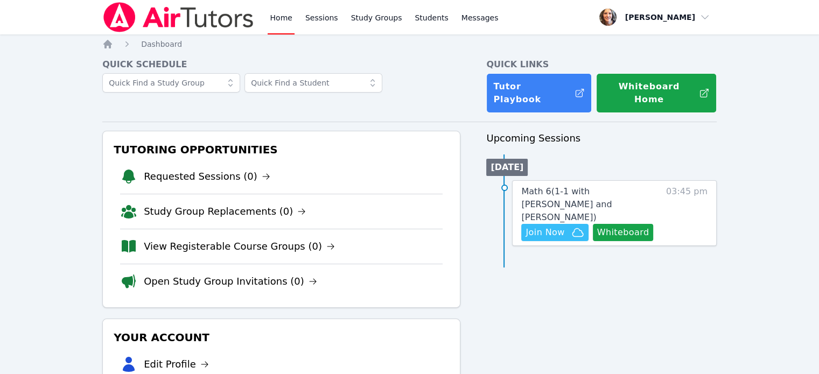 The image size is (819, 374). I want to click on button: Whiteboard Home, so click(657, 93).